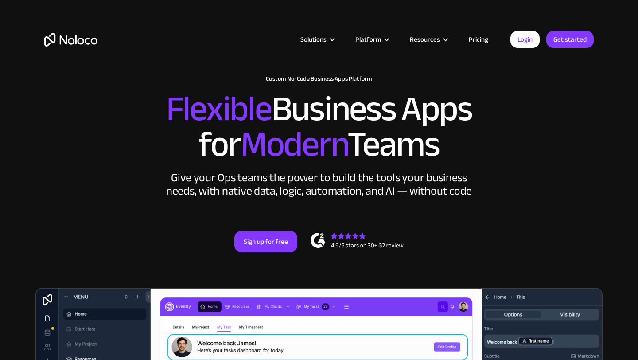 Image resolution: width=638 pixels, height=360 pixels. I want to click on span: Flexible, so click(219, 109).